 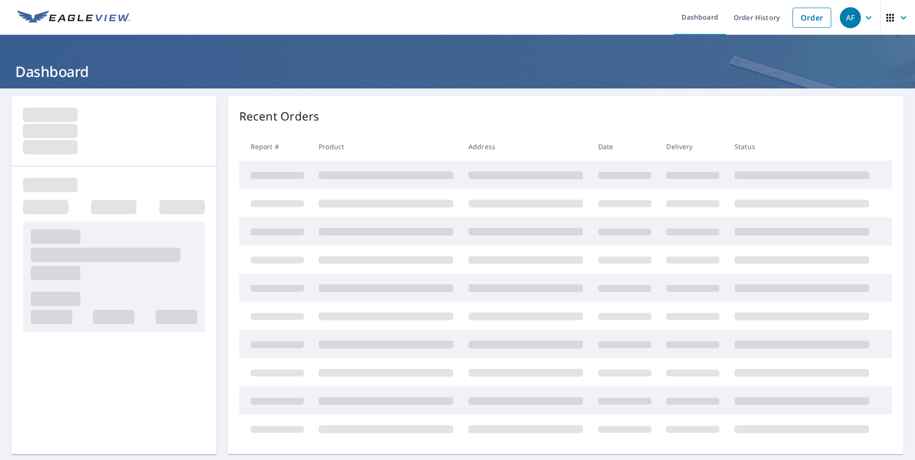 What do you see at coordinates (850, 18) in the screenshot?
I see `div: AF` at bounding box center [850, 18].